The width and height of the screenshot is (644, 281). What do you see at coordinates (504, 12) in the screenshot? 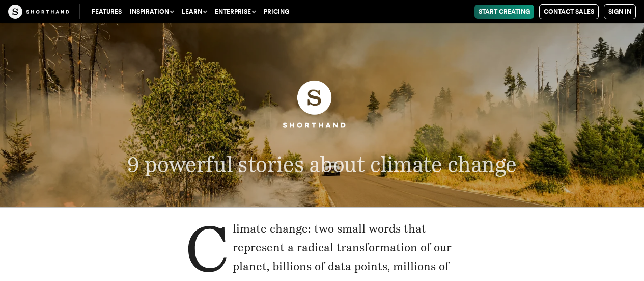
I see `a: Start Creating` at bounding box center [504, 12].